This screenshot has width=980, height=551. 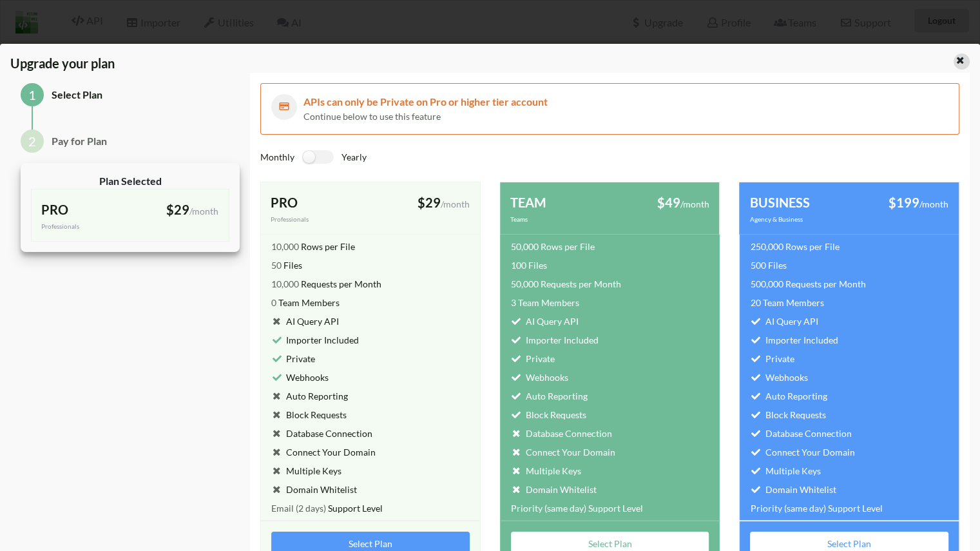 What do you see at coordinates (79, 141) in the screenshot?
I see `span: Pay for Plan` at bounding box center [79, 141].